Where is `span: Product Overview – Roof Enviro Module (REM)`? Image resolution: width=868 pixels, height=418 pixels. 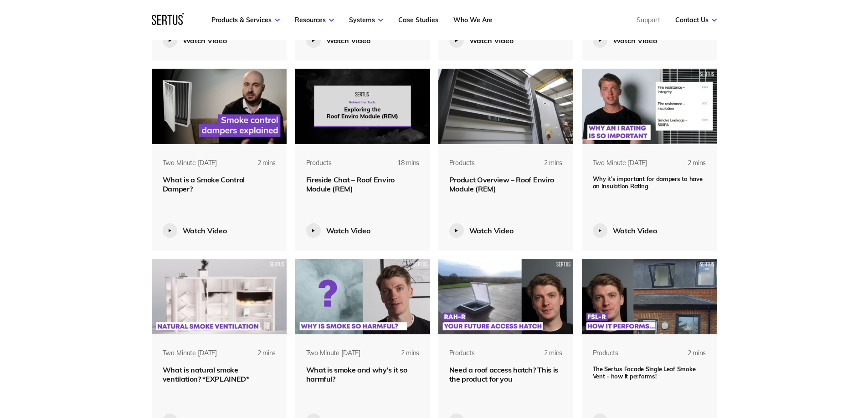
span: Product Overview – Roof Enviro Module (REM) is located at coordinates (501, 184).